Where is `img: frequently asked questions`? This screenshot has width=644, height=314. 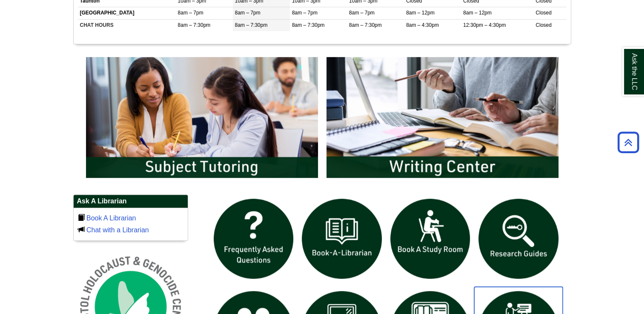 img: frequently asked questions is located at coordinates (254, 239).